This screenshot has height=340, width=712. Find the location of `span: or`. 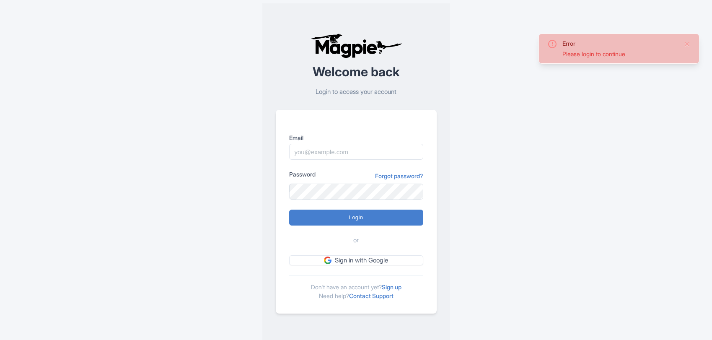

span: or is located at coordinates (356, 240).